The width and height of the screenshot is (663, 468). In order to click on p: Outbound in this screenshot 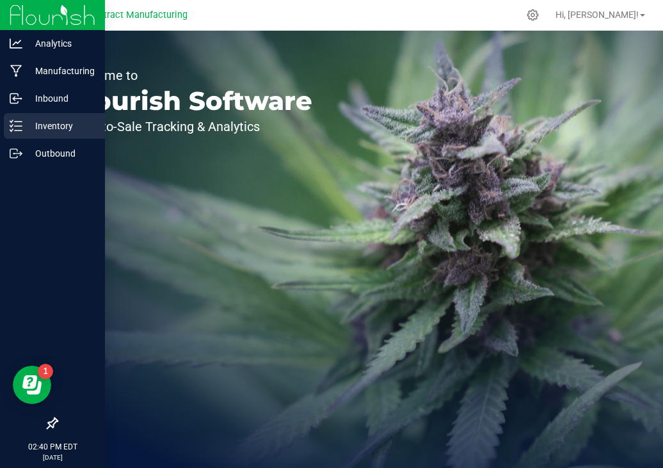, I will do `click(61, 154)`.